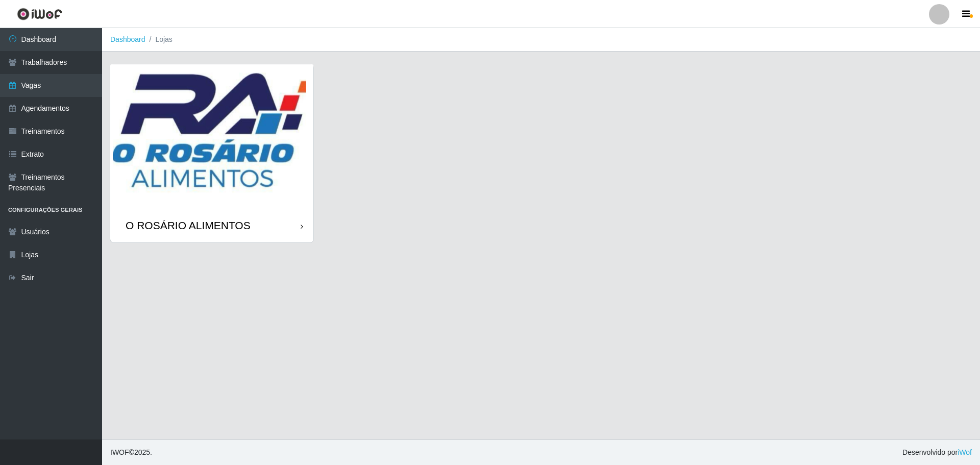 Image resolution: width=980 pixels, height=465 pixels. What do you see at coordinates (541, 40) in the screenshot?
I see `nav: breadcrumb` at bounding box center [541, 40].